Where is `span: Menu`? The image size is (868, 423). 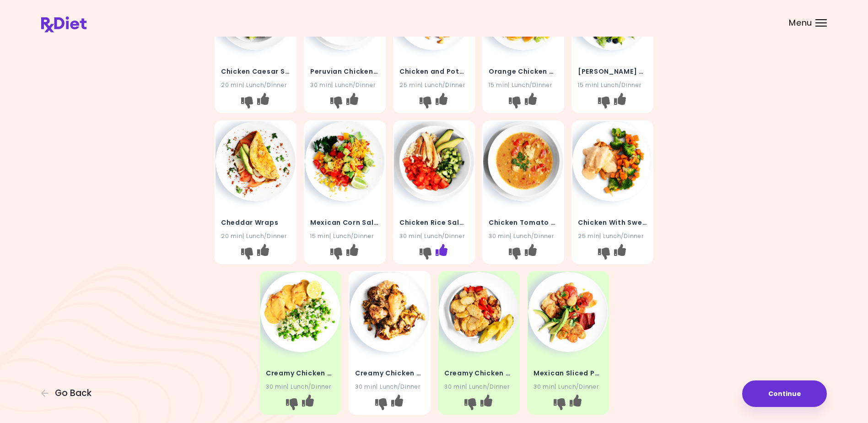
span: Menu is located at coordinates (801, 23).